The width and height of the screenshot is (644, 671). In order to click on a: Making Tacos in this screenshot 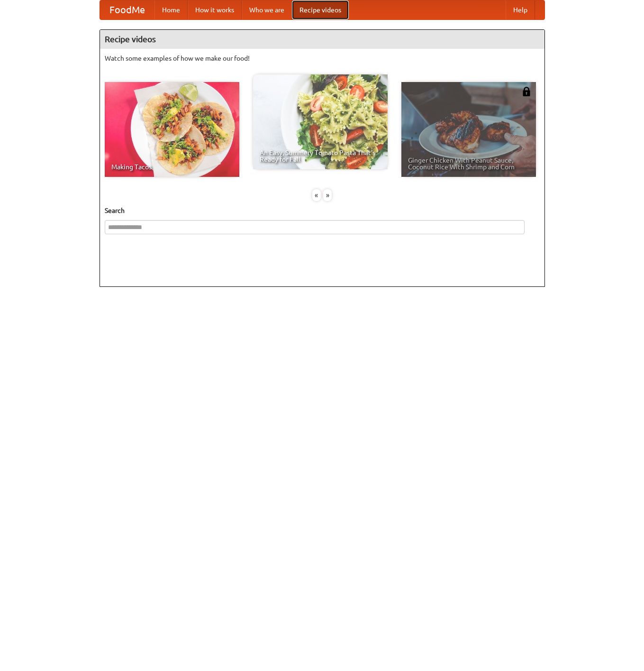, I will do `click(172, 130)`.